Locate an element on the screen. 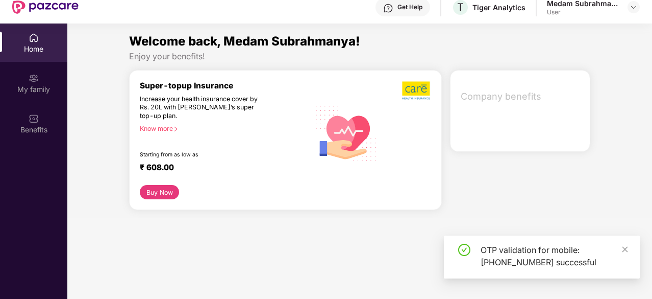 Image resolution: width=652 pixels, height=299 pixels. div: Starting from as low as is located at coordinates (203, 155).